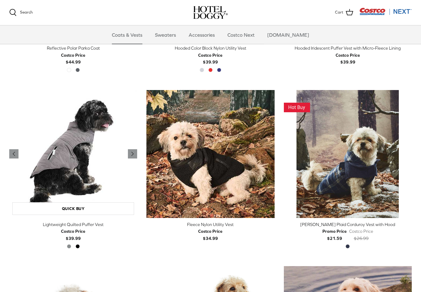  I want to click on a: Hooded Color Block Nylon Utility Vest Costco Price$39.99, so click(210, 55).